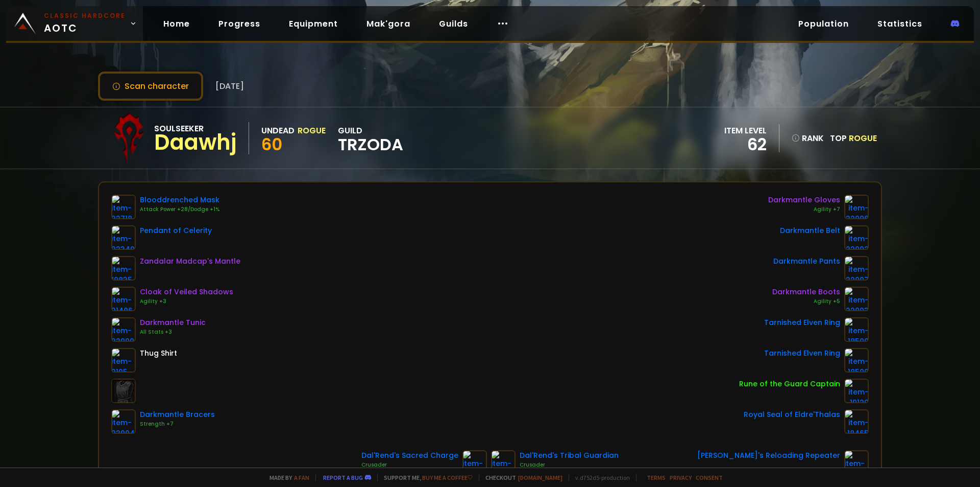 Image resolution: width=980 pixels, height=487 pixels. I want to click on img: item-22009, so click(124, 329).